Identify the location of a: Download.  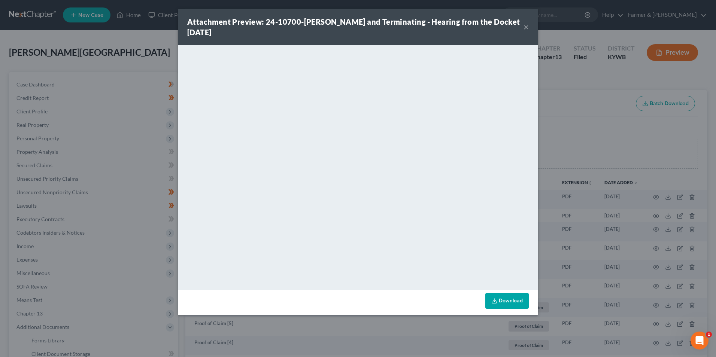
(507, 301).